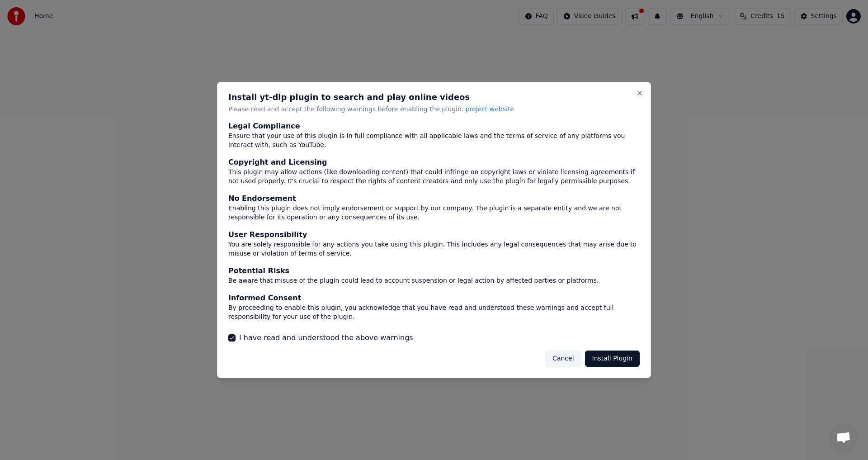  Describe the element at coordinates (490, 109) in the screenshot. I see `span: project website` at that location.